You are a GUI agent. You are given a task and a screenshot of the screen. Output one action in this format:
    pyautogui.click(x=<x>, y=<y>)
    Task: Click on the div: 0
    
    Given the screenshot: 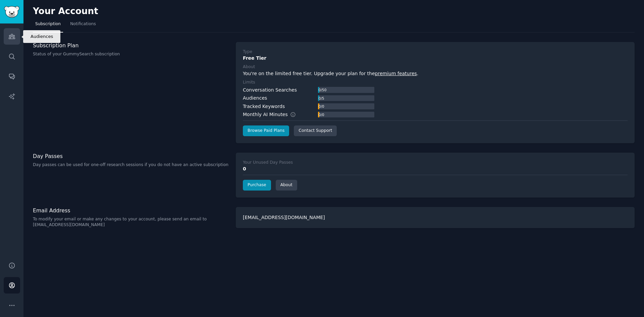 What is the action you would take?
    pyautogui.click(x=435, y=169)
    